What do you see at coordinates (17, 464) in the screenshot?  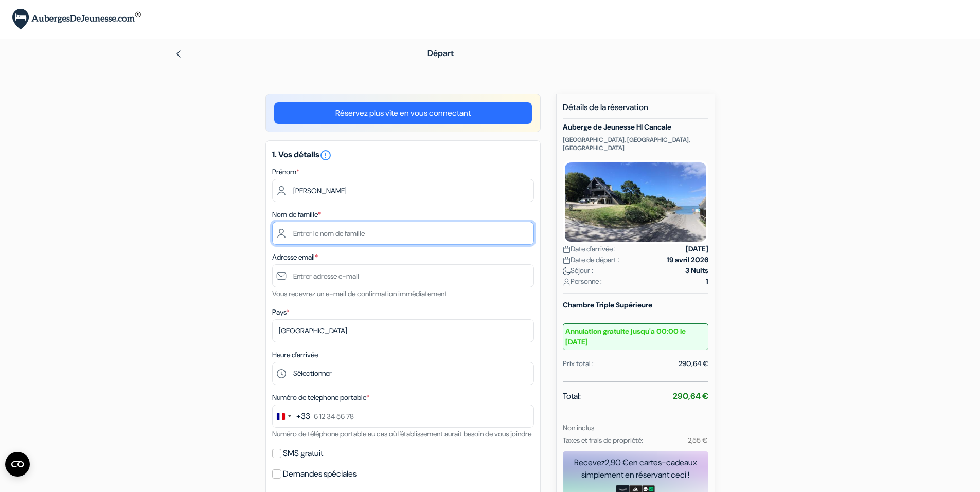 I see `button: Ouvrir le widget CMP` at bounding box center [17, 464].